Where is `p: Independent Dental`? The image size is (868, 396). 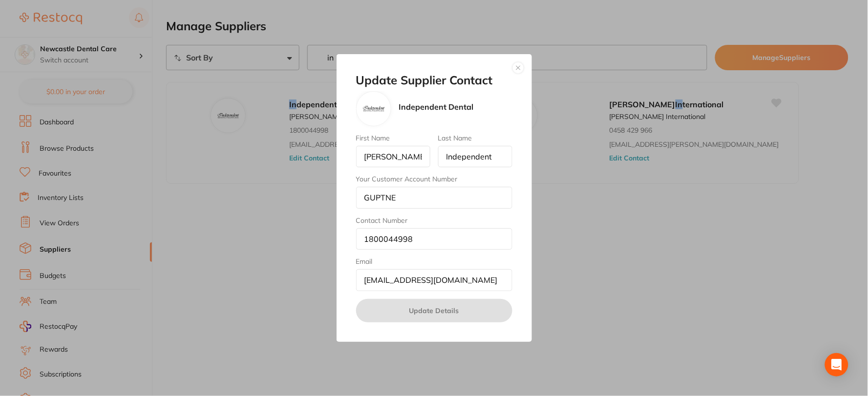
p: Independent Dental is located at coordinates (436, 106).